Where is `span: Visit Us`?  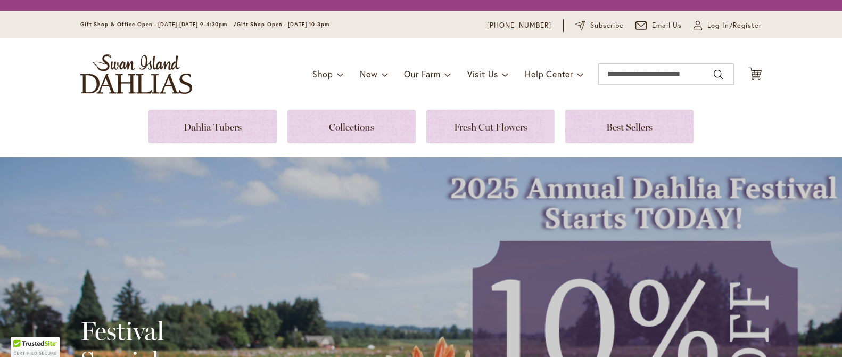
span: Visit Us is located at coordinates (483, 73).